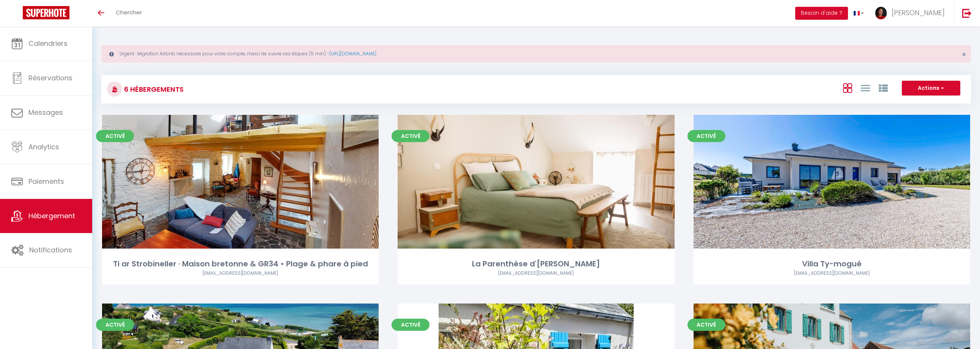 This screenshot has height=349, width=980. I want to click on span: Paiements, so click(46, 181).